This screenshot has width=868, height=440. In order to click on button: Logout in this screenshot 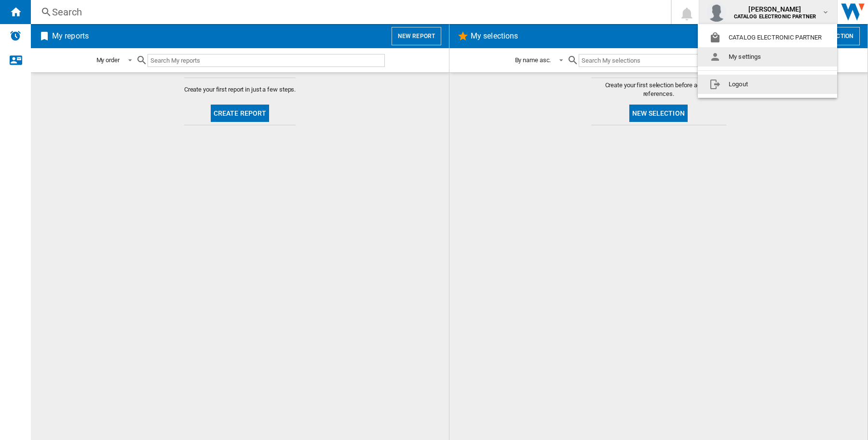, I will do `click(768, 84)`.